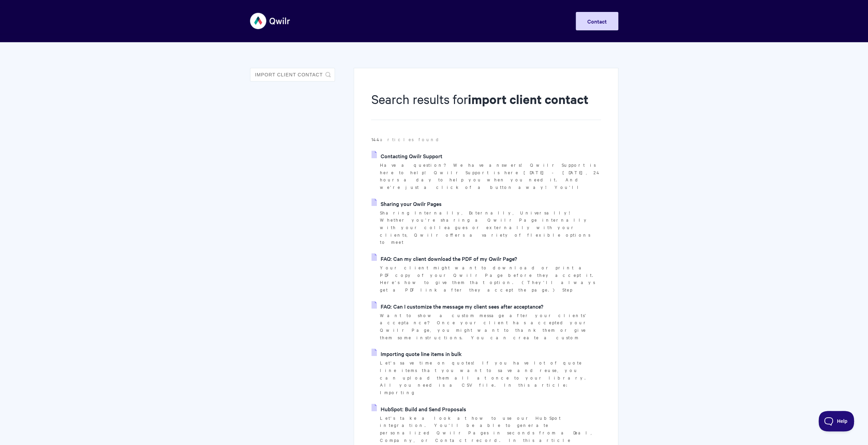  Describe the element at coordinates (407, 156) in the screenshot. I see `a: Contacting Qwilr Support` at that location.